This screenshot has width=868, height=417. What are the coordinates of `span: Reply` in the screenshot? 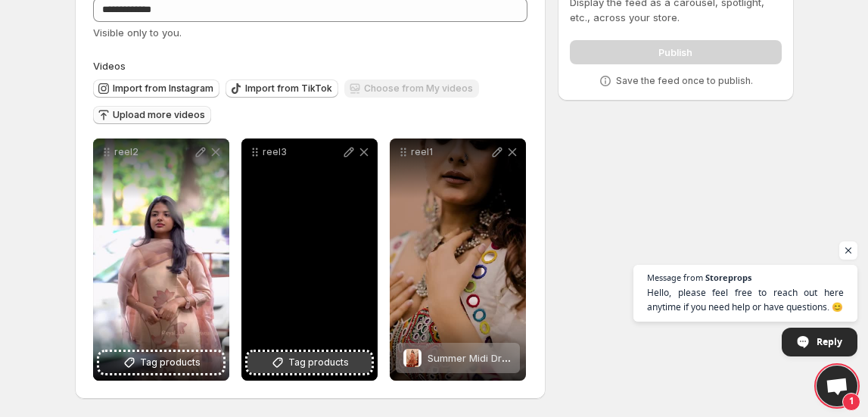 It's located at (829, 342).